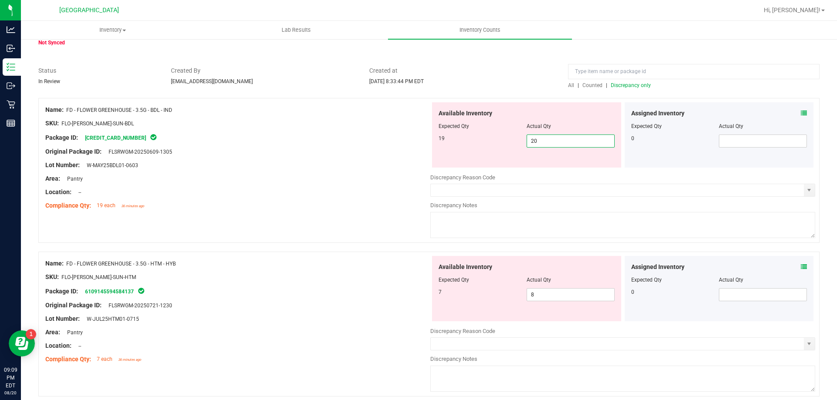  What do you see at coordinates (296, 30) in the screenshot?
I see `a: Lab Results` at bounding box center [296, 30].